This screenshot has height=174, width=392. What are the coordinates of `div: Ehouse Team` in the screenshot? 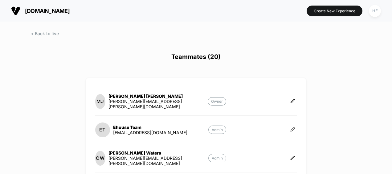 It's located at (150, 127).